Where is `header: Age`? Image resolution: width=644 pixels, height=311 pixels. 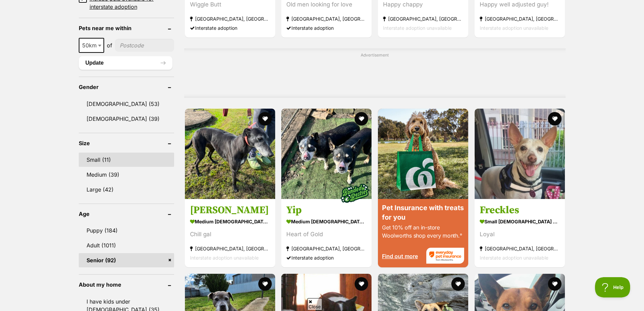 header: Age is located at coordinates (126, 214).